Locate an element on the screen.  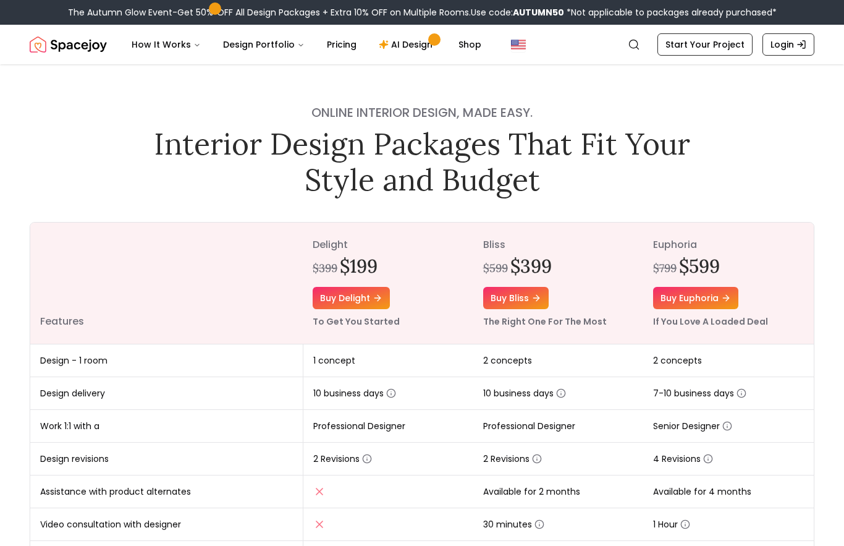
td: Design - 1 room is located at coordinates (166, 360).